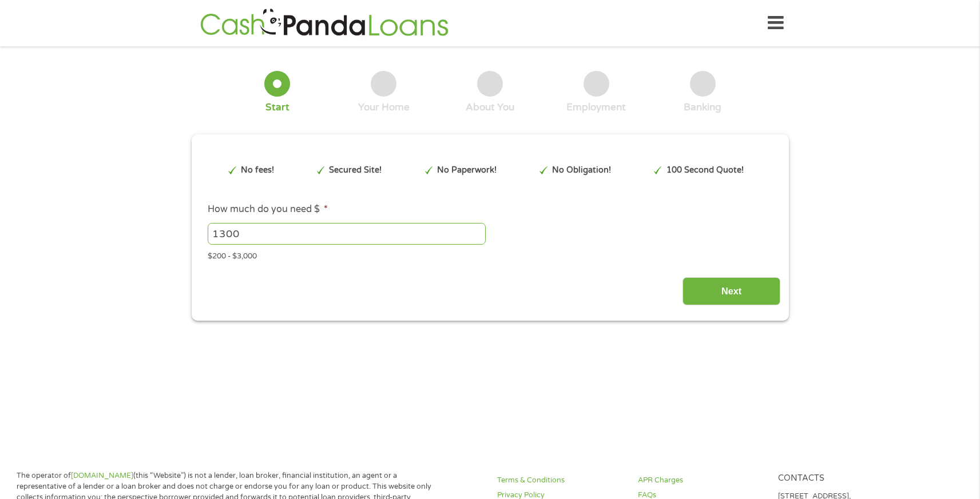 This screenshot has width=980, height=499. What do you see at coordinates (703, 108) in the screenshot?
I see `div: Banking` at bounding box center [703, 108].